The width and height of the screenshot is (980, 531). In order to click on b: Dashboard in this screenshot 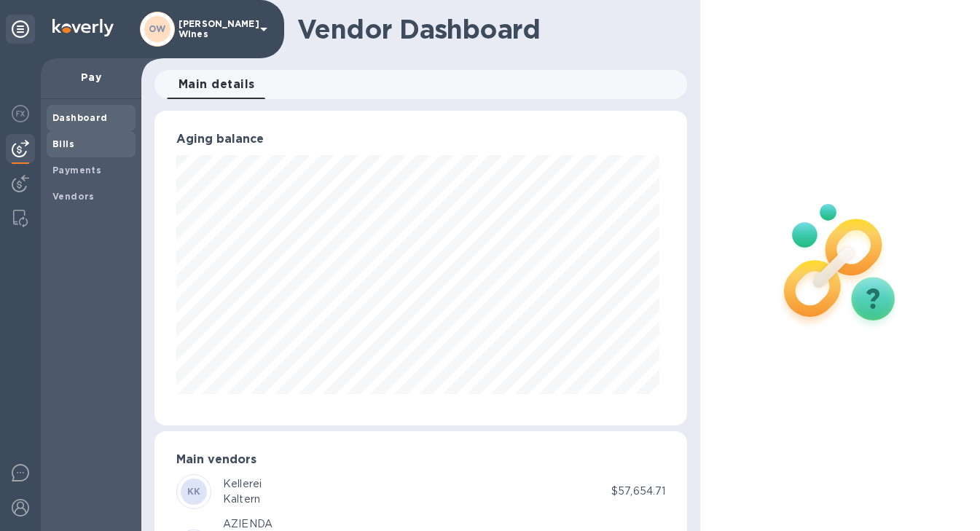, I will do `click(80, 118)`.